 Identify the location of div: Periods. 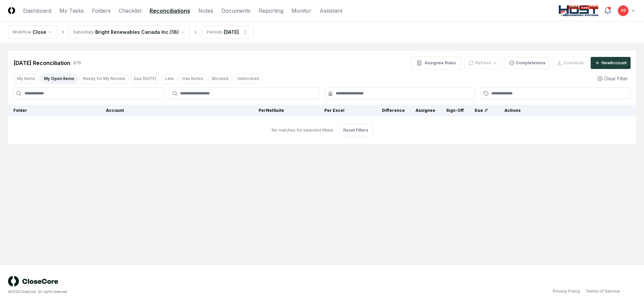
(214, 32).